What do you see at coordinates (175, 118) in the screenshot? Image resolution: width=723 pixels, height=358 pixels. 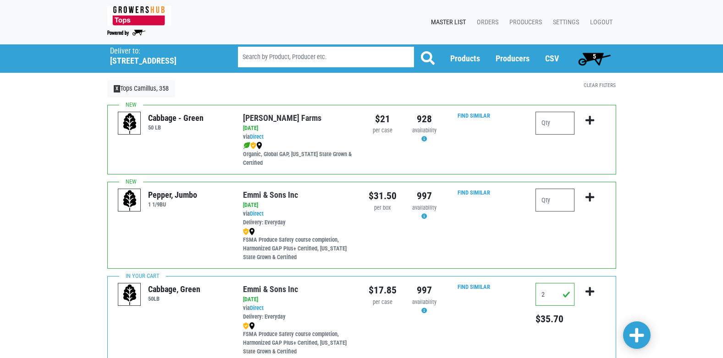 I see `div: Cabbage - Green` at bounding box center [175, 118].